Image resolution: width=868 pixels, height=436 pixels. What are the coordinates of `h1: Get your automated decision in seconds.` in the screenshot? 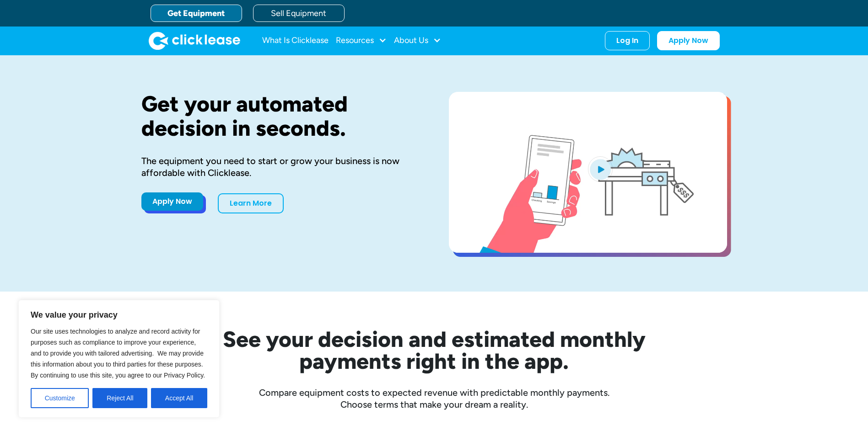 It's located at (280, 116).